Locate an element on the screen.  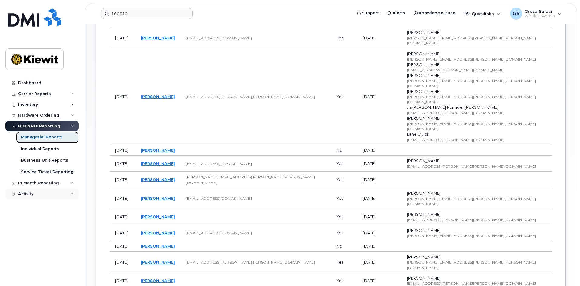
span: GS is located at coordinates (516, 14).